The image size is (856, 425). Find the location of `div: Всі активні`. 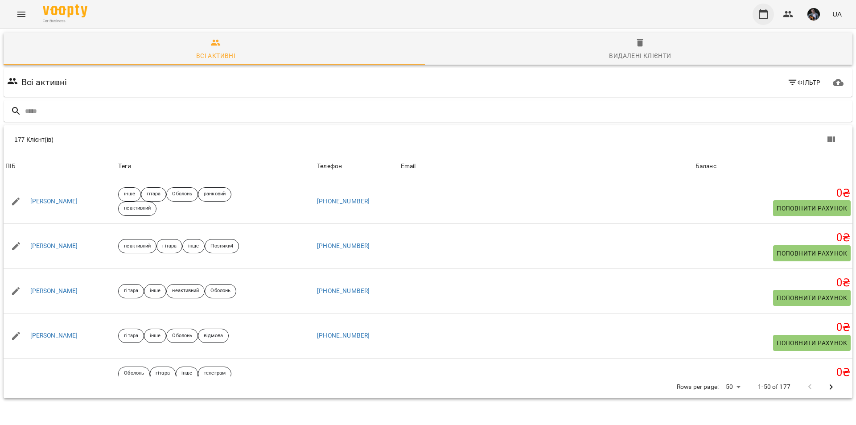

div: Всі активні is located at coordinates (216, 56).